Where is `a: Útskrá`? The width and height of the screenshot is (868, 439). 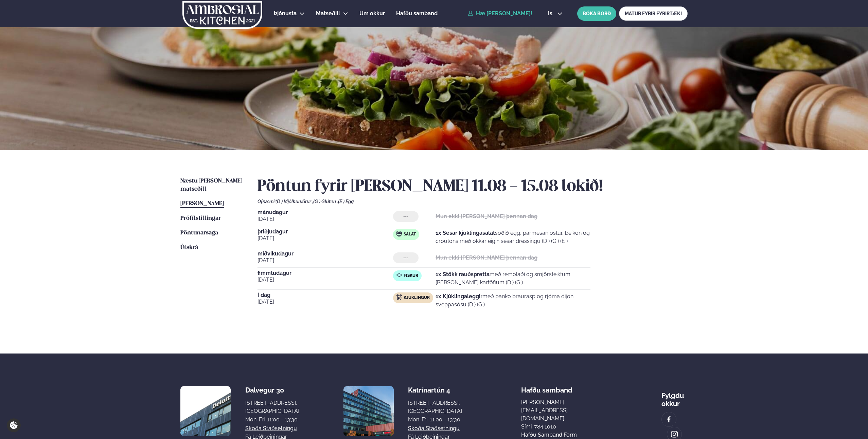
a: Útskrá is located at coordinates (189, 248).